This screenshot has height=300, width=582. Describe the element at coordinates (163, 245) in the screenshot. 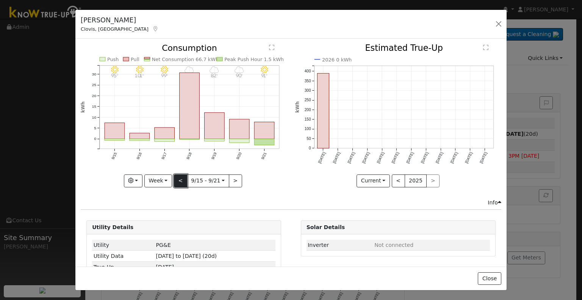

I see `span: ID: 17250319, authorized: 09/04/25` at that location.